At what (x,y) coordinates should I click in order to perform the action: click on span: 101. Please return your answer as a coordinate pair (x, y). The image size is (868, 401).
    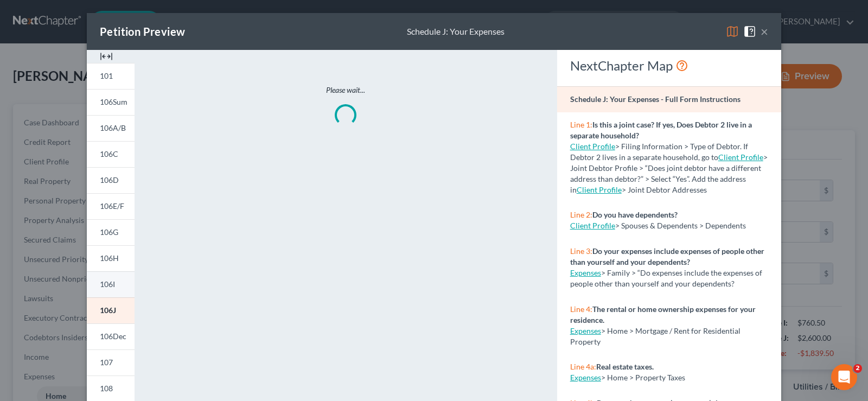
    Looking at the image, I should click on (106, 75).